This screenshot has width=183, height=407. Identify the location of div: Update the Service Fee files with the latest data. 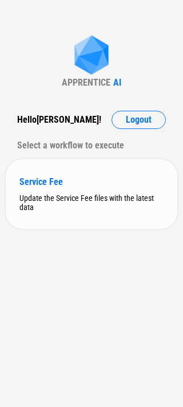
(91, 203).